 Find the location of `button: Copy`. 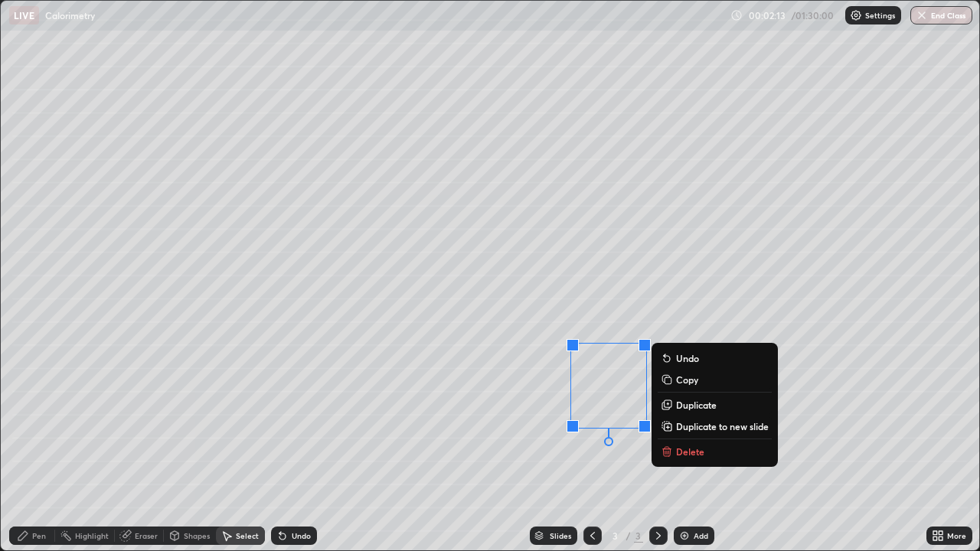

button: Copy is located at coordinates (714, 379).